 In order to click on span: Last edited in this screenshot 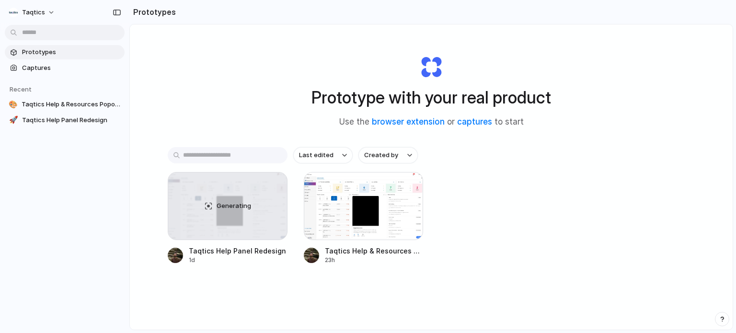, I will do `click(316, 155)`.